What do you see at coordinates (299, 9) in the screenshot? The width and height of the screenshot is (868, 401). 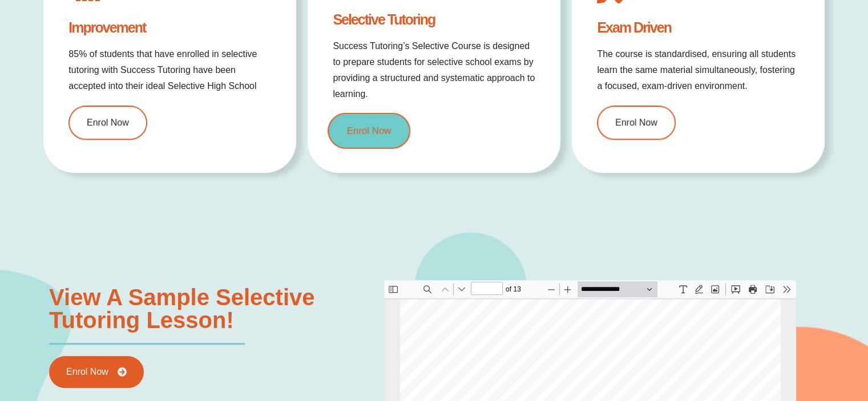 I see `button: Text` at bounding box center [299, 9].